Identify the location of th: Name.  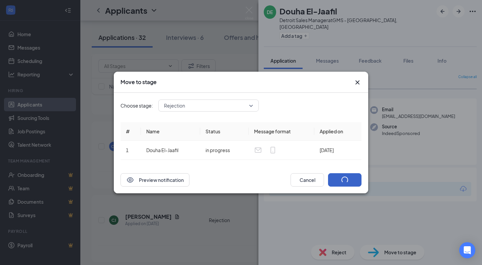
(170, 131).